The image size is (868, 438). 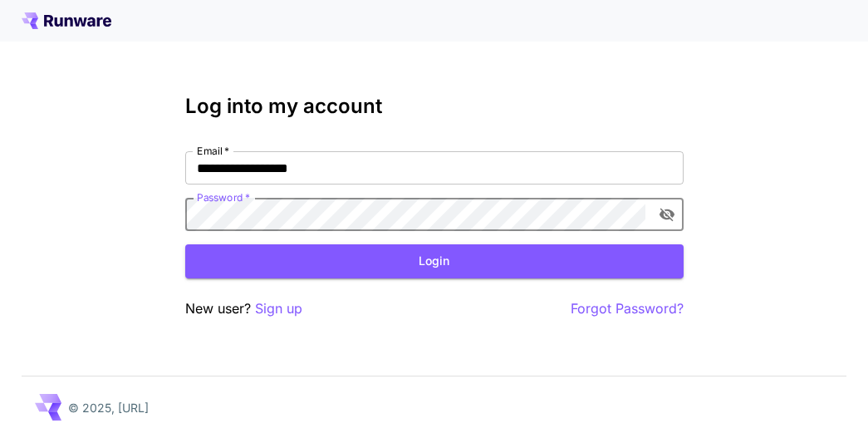 What do you see at coordinates (279, 308) in the screenshot?
I see `button: Sign up` at bounding box center [279, 308].